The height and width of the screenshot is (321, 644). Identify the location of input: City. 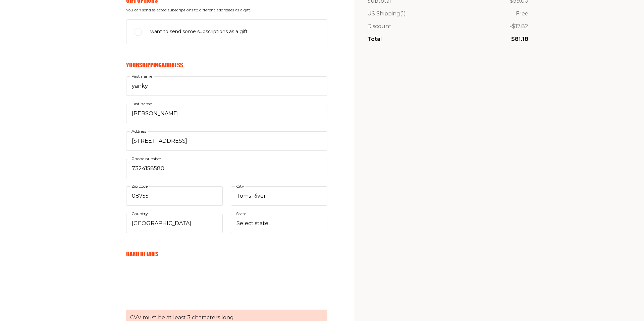
(279, 196).